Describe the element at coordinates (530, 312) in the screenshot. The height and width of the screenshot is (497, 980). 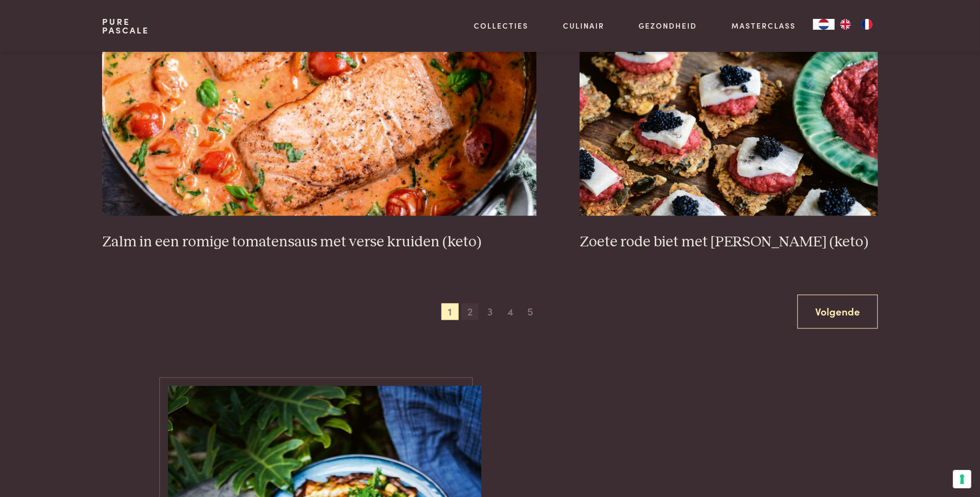
I see `span: 5` at that location.